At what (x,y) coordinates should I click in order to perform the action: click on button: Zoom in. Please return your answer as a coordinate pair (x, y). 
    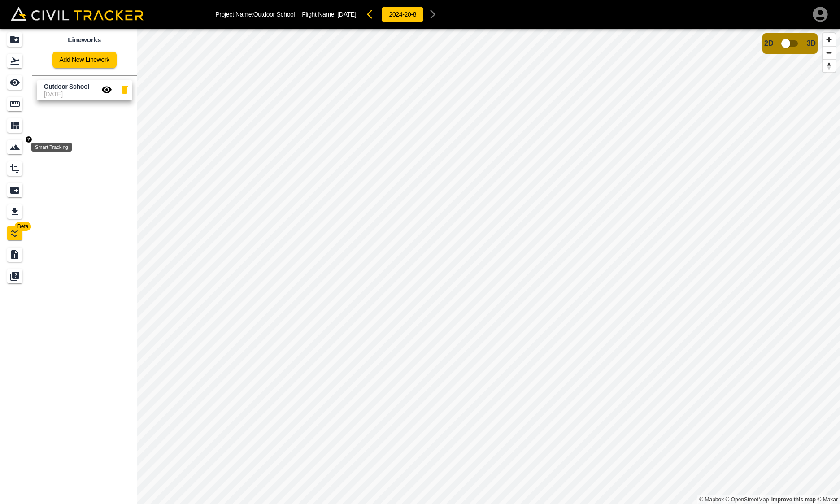
    Looking at the image, I should click on (829, 40).